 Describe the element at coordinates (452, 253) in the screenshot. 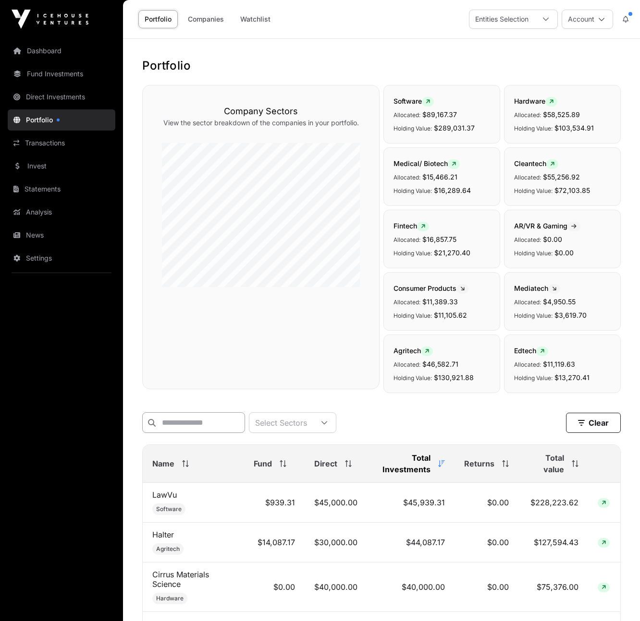

I see `span: $21,270.40` at that location.